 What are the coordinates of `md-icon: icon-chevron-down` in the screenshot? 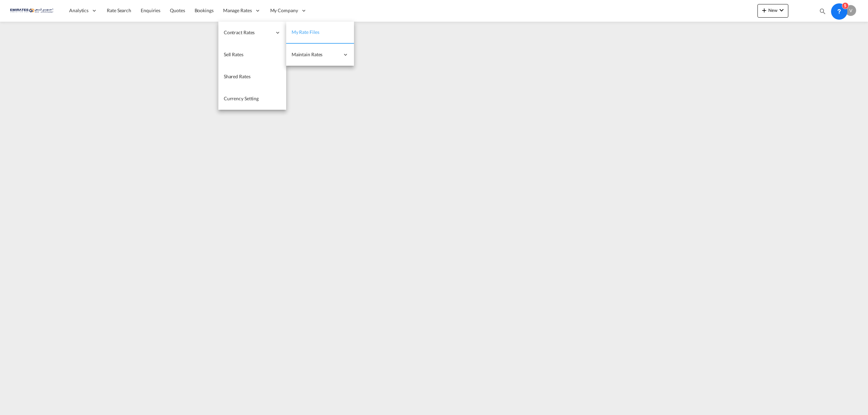 It's located at (782, 10).